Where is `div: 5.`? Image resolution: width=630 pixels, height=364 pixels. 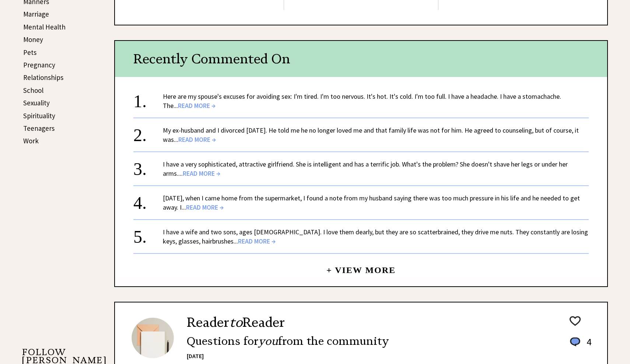
div: 5. is located at coordinates (149, 234).